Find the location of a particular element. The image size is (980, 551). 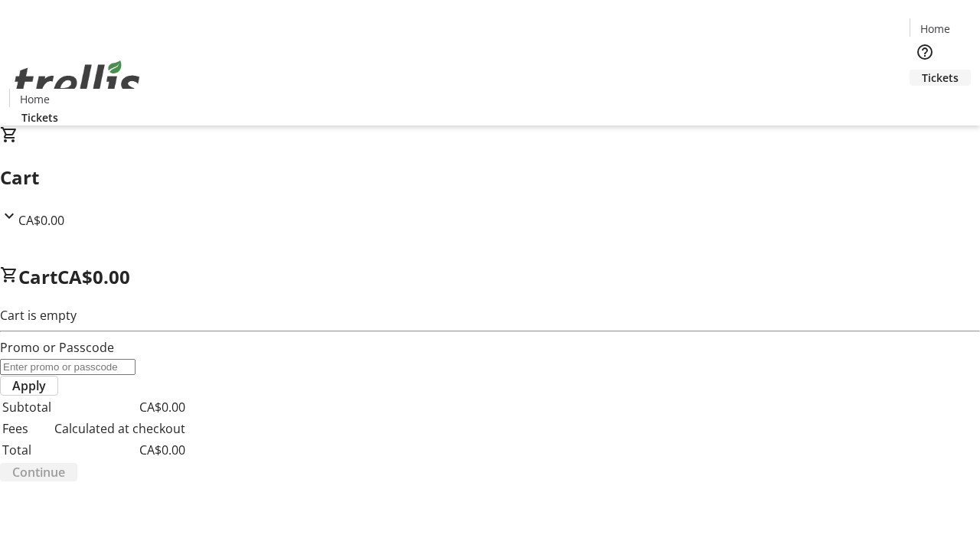

img: Orient E2E Organization pi57r93IVV's Logo is located at coordinates (77, 82).